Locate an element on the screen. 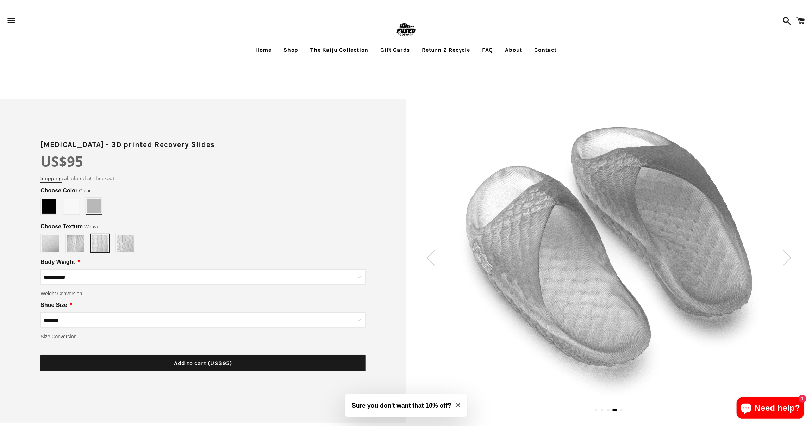  img: https://cdn.shopify.com/s/files/1/2395/9785/files/Texture-Clear-Gyri.png?v=1741895325 is located at coordinates (125, 243).